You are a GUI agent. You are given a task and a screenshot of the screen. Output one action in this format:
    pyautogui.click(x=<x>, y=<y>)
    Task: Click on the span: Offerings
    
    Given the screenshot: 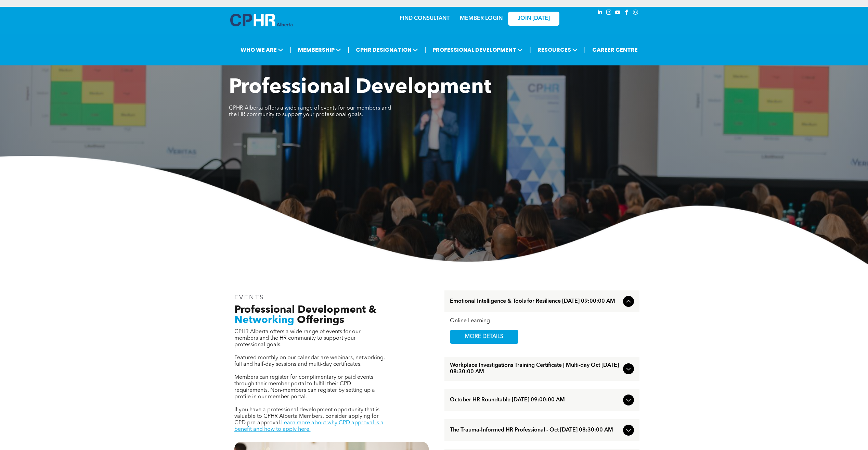 What is the action you would take?
    pyautogui.click(x=321, y=320)
    